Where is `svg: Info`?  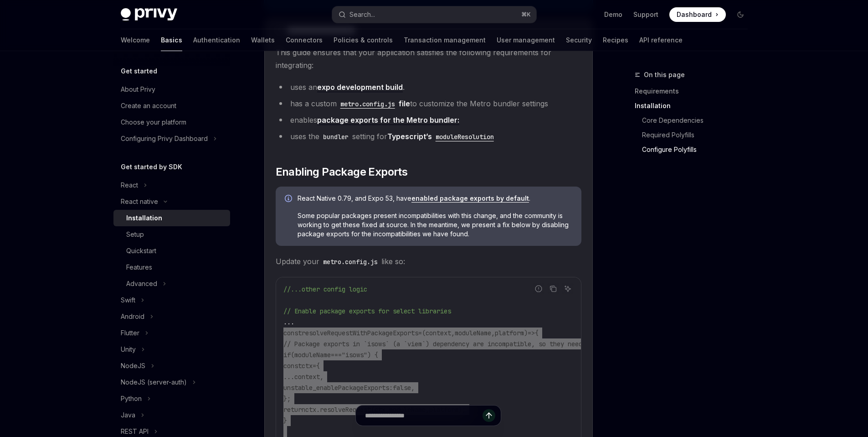
svg: Info is located at coordinates (289, 199).